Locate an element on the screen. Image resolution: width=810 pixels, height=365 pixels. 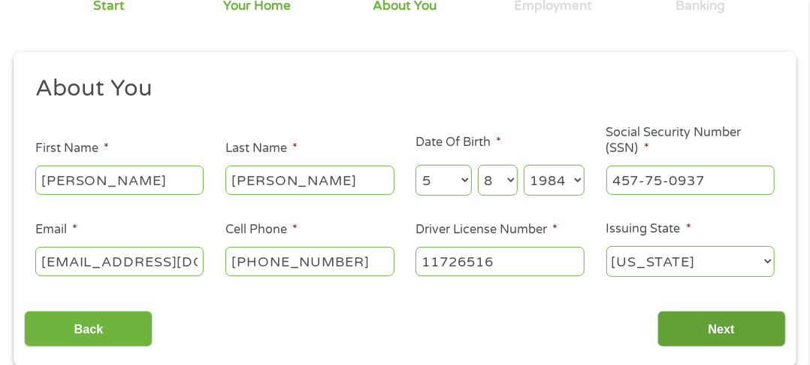
input: Smith is located at coordinates (310, 180).